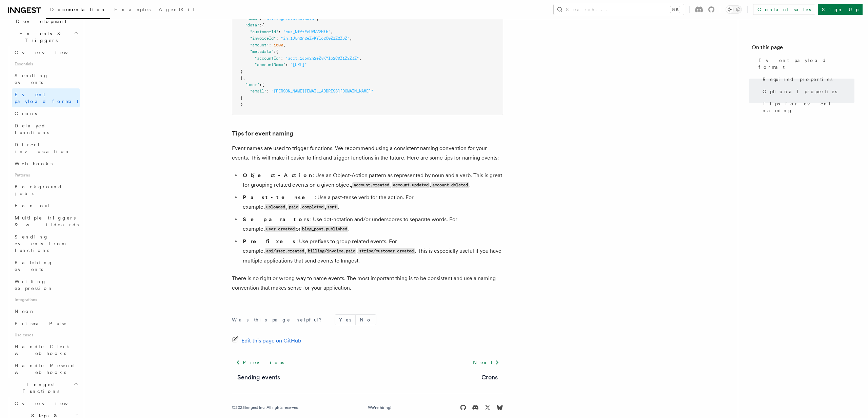 This screenshot has height=418, width=868. What do you see at coordinates (485, 363) in the screenshot?
I see `a: Next` at bounding box center [485, 363].